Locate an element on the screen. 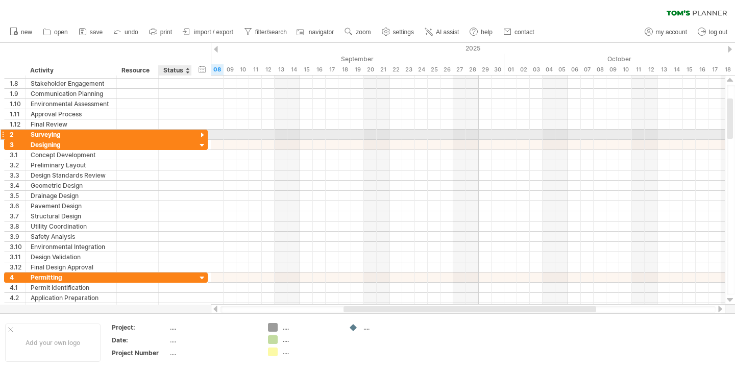 This screenshot has width=735, height=372. div: Sunday, 12 October 2025 is located at coordinates (651, 69).